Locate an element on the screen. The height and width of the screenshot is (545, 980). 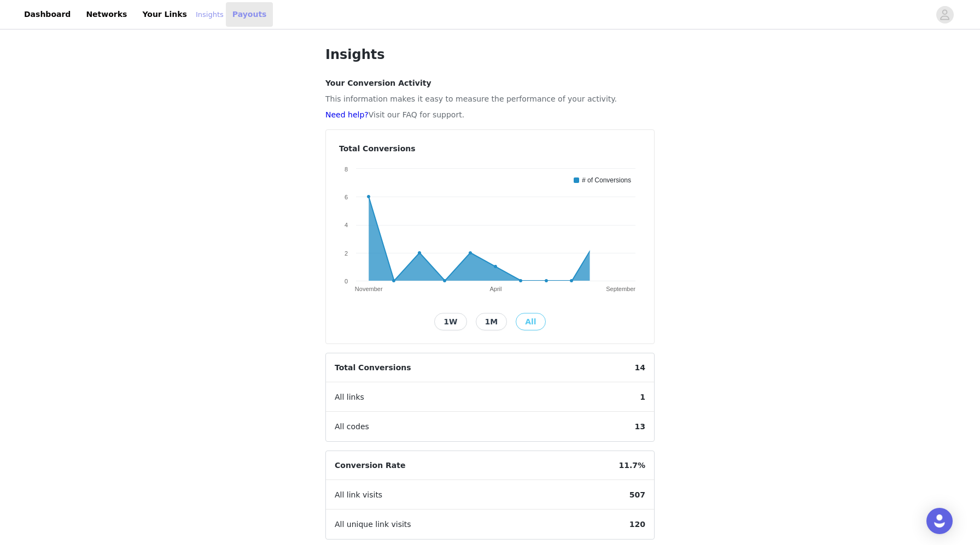
p: This information makes it easy to measure the performance of your activity. is located at coordinates (490, 99).